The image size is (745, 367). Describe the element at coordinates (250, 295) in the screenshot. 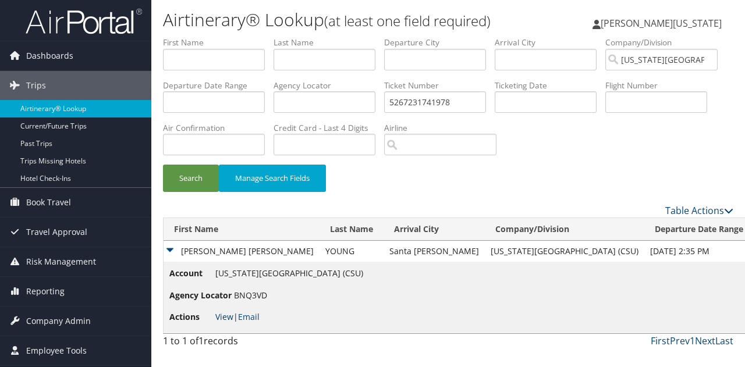

I see `span: BNQ3VD` at that location.